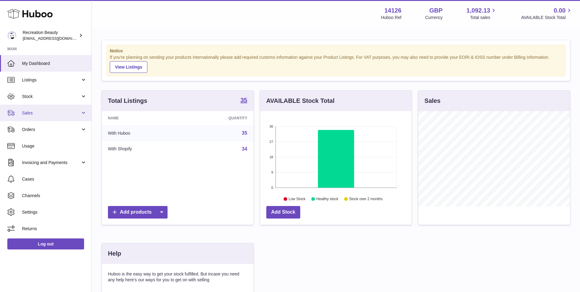  Describe the element at coordinates (393, 10) in the screenshot. I see `strong: 14126` at that location.